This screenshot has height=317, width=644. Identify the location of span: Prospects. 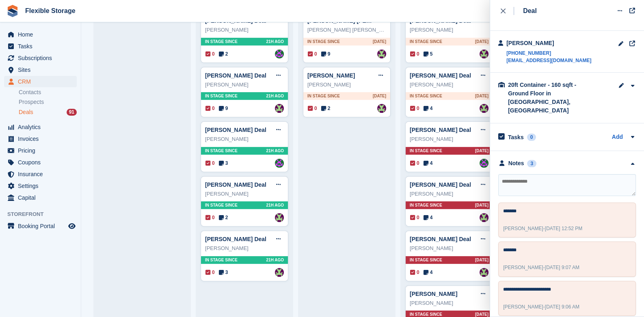
(31, 102).